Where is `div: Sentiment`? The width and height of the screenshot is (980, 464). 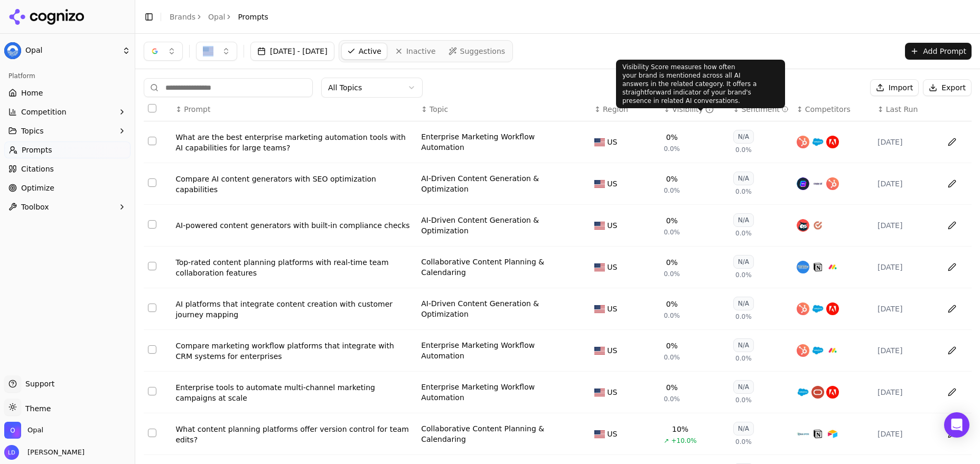 div: Sentiment is located at coordinates (764, 109).